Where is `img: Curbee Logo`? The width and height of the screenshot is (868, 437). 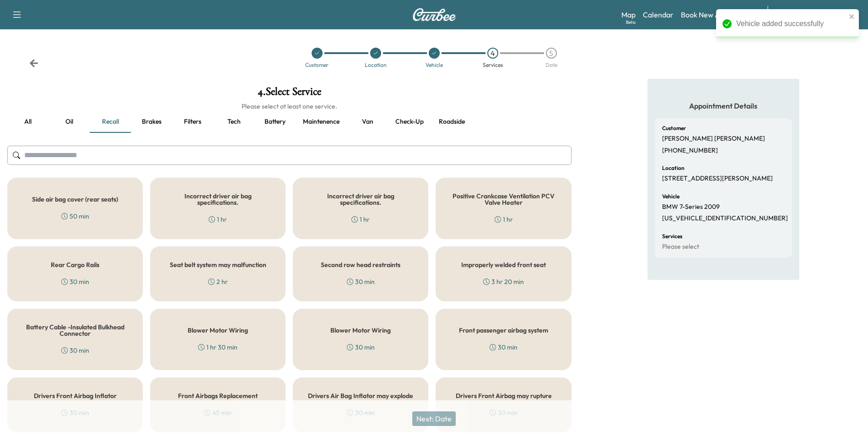 img: Curbee Logo is located at coordinates (434, 14).